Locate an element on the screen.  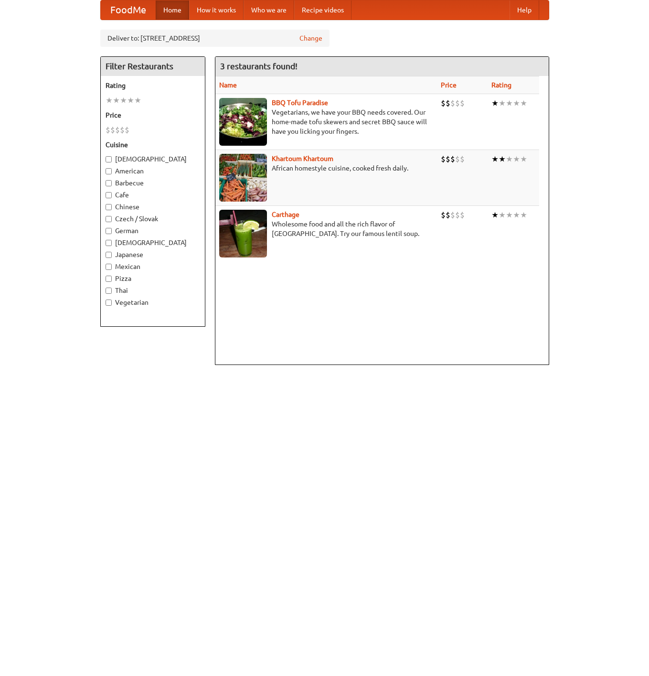
a: Who we are is located at coordinates (269, 10).